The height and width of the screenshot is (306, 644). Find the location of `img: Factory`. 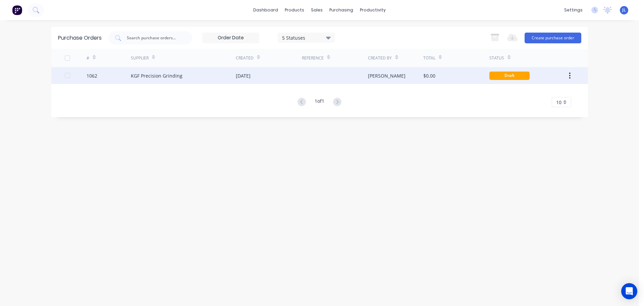

img: Factory is located at coordinates (17, 10).